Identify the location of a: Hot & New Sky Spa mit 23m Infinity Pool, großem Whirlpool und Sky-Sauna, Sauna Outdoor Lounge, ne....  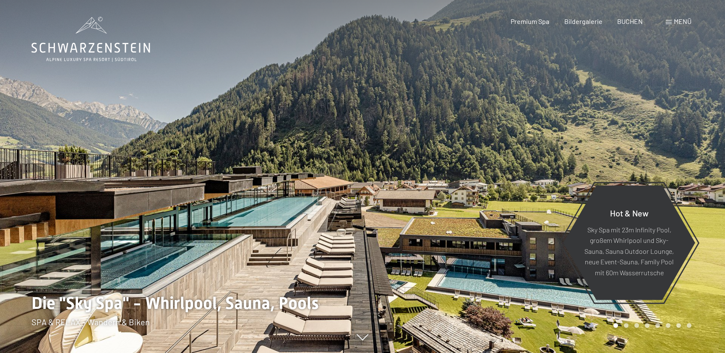
(629, 242).